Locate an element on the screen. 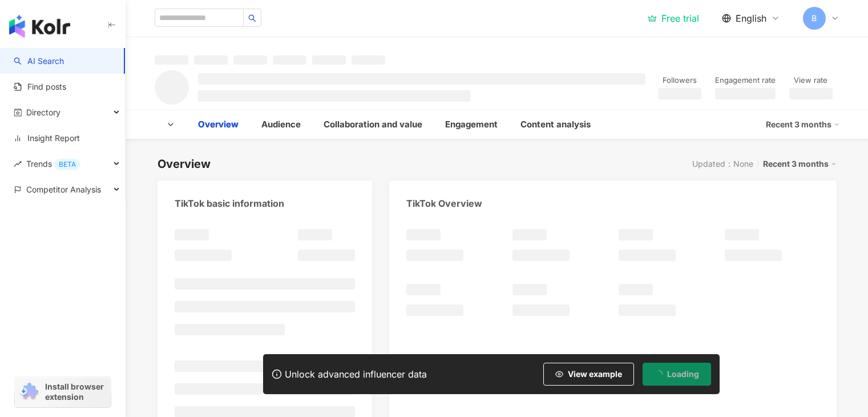  div: Content analysis is located at coordinates (555, 124).